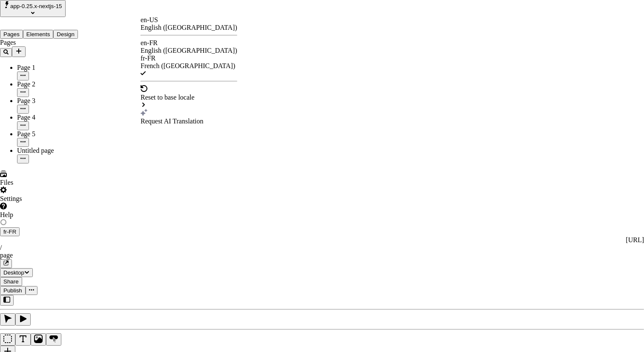 Image resolution: width=644 pixels, height=352 pixels. Describe the element at coordinates (64, 11) in the screenshot. I see `p: Cookie Test Route` at that location.